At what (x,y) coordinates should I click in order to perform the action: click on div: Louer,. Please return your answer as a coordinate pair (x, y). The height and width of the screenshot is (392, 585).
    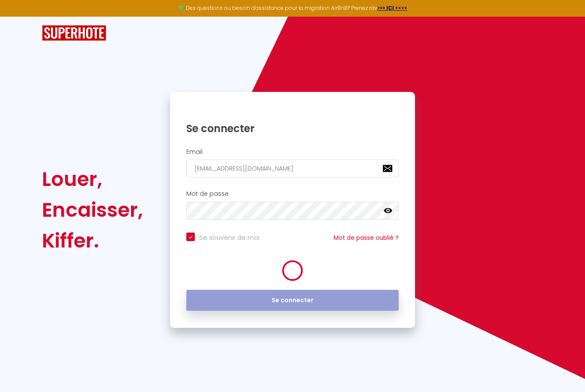
    Looking at the image, I should click on (92, 180).